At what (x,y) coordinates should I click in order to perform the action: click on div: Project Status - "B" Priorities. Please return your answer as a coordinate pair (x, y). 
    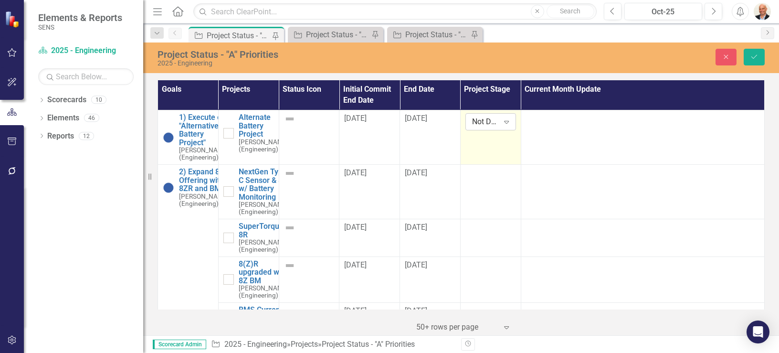
    Looking at the image, I should click on (338, 34).